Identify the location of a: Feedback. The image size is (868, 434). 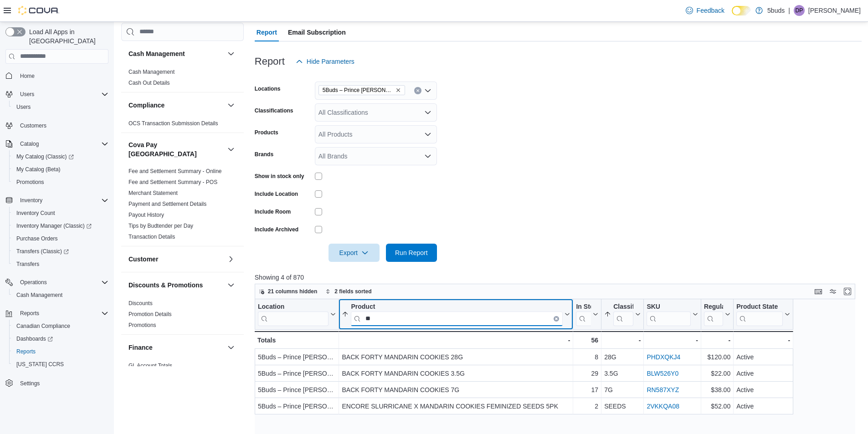
(704, 11).